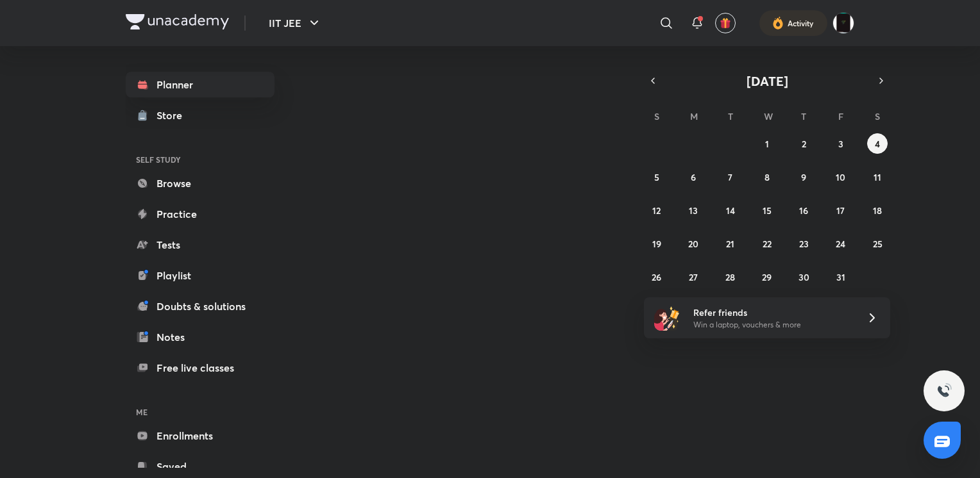  What do you see at coordinates (730, 177) in the screenshot?
I see `abbr: October 7, 2025` at bounding box center [730, 177].